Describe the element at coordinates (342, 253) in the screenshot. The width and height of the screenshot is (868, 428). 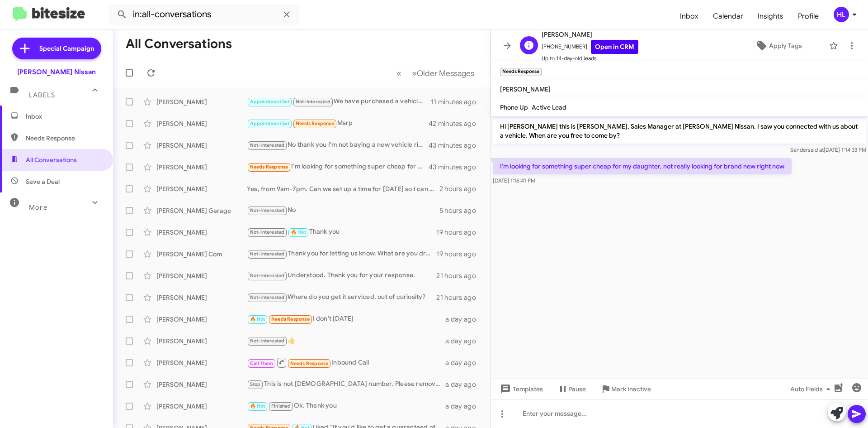
I see `div: Thank you for letting us know. What are you driving these days?` at that location.